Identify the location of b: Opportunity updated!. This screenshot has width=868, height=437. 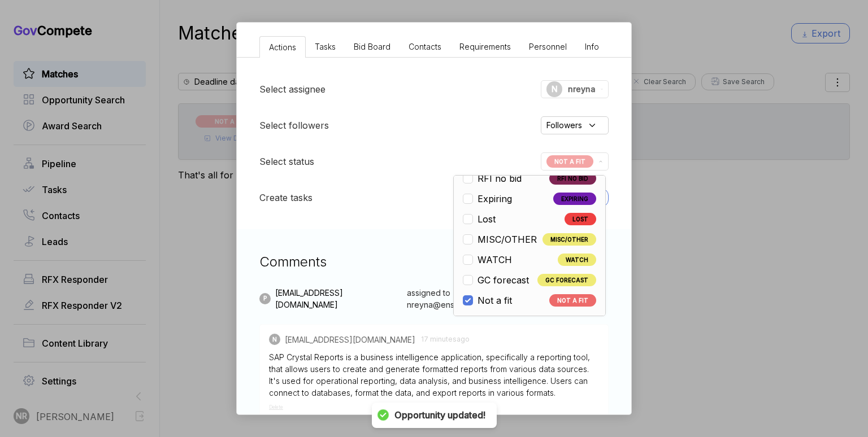
(440, 415).